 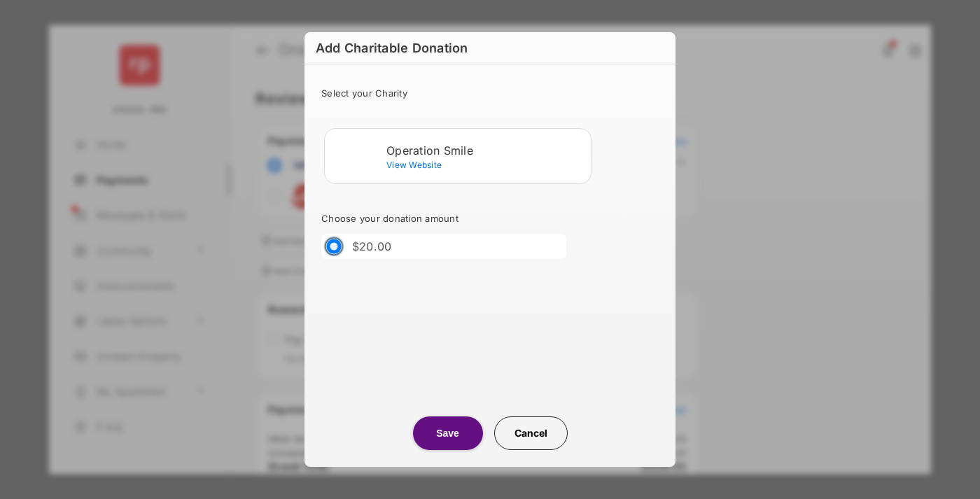 What do you see at coordinates (530, 434) in the screenshot?
I see `button: Cancel` at bounding box center [530, 434].